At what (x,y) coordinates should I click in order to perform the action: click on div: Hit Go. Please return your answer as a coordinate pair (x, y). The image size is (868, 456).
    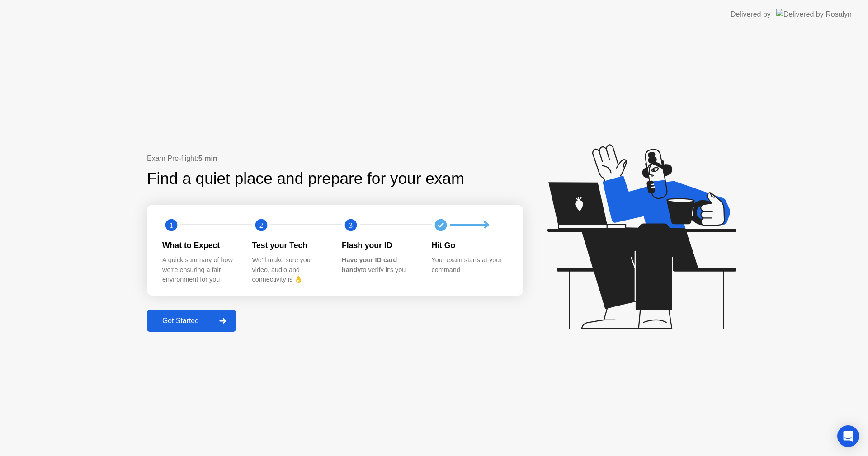
    Looking at the image, I should click on (469, 245).